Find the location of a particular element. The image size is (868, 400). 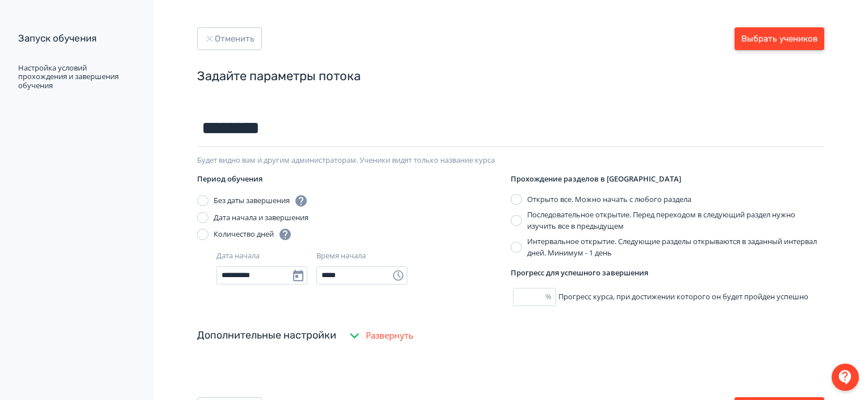

div: Без даты завершения is located at coordinates (261, 200).